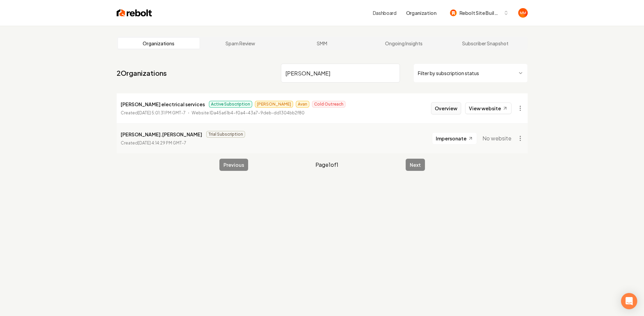  Describe the element at coordinates (523, 13) in the screenshot. I see `img: Matthew Meyer` at that location.